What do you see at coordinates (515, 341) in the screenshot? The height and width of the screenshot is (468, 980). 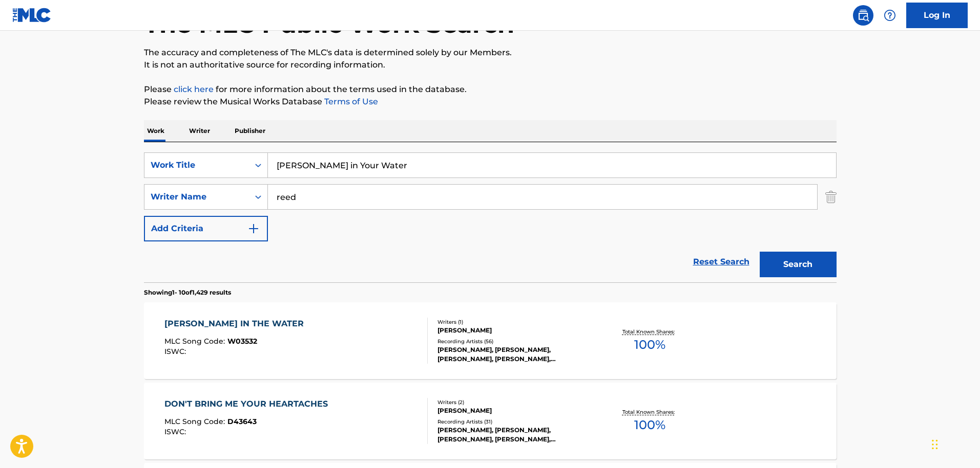 I see `div: Recording Artists ( 56 )` at bounding box center [515, 341].